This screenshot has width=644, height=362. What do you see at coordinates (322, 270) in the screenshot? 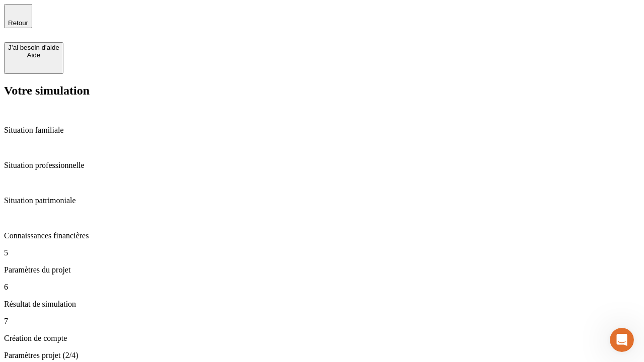
I see `p: Paramètres du projet` at bounding box center [322, 270].